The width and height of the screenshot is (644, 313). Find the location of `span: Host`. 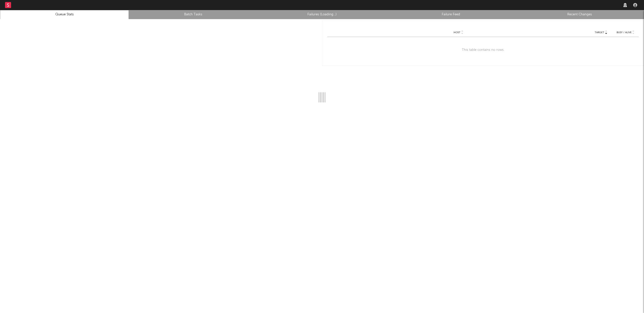

span: Host is located at coordinates (456, 32).